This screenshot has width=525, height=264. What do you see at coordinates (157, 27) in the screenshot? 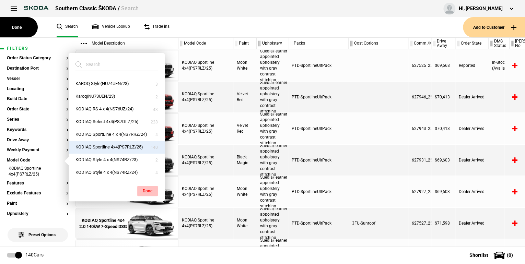
I see `a: Trade ins` at bounding box center [157, 27].